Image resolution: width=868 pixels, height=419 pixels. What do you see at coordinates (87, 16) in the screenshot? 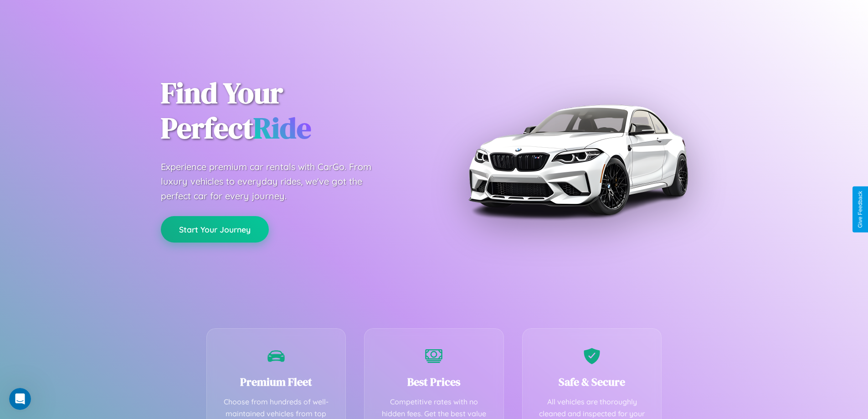
I see `div: Open Intercom Messenger` at bounding box center [87, 16].